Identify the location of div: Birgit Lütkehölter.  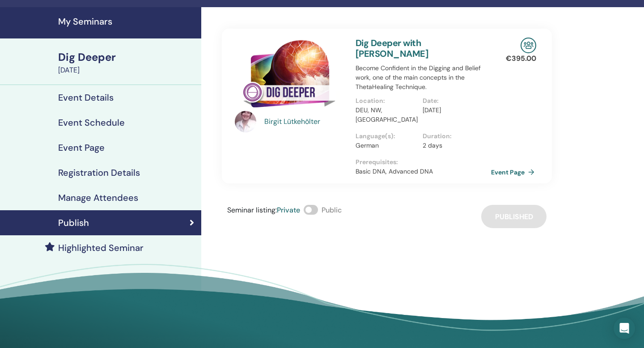
(306, 122).